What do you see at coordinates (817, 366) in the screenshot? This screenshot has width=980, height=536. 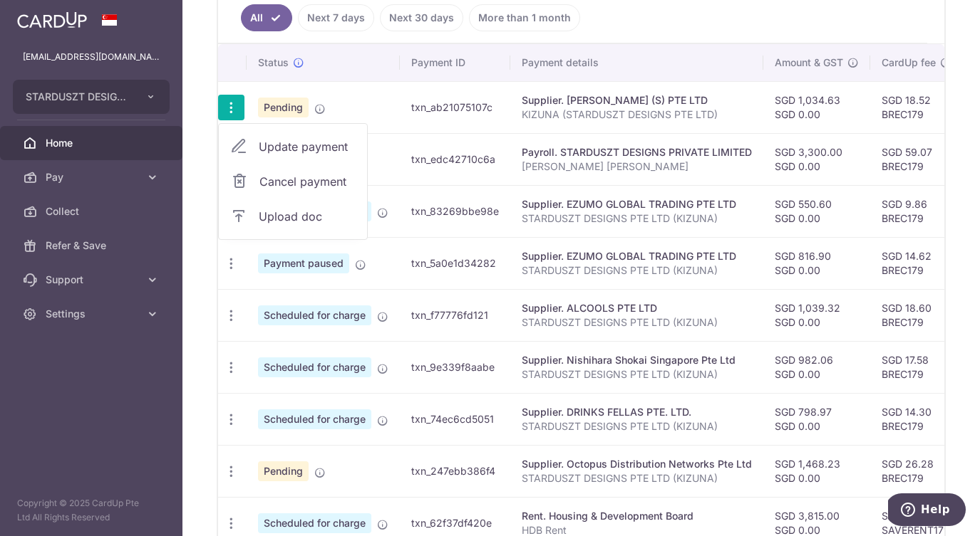 I see `td: SGD 982.06 SGD 0.00` at bounding box center [817, 366].